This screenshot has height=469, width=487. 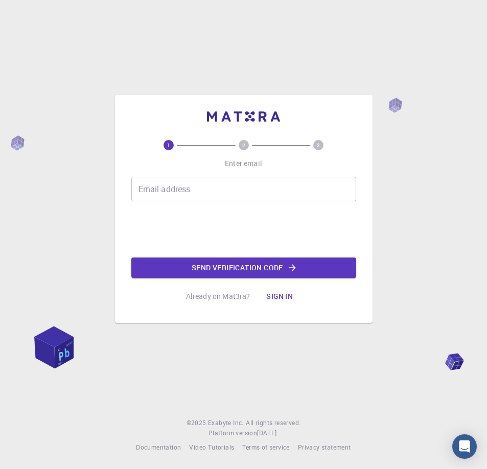 I want to click on span: Exabyte Inc., so click(x=226, y=422).